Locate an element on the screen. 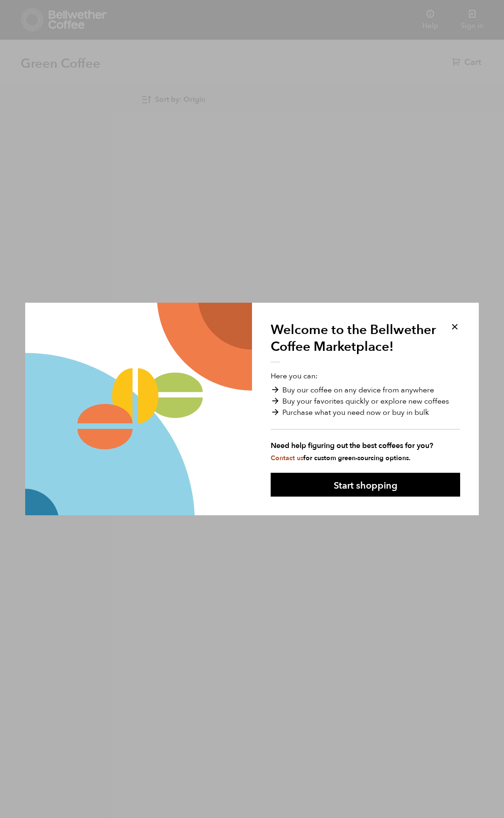  li: Buy our coffee on any device from anywhere is located at coordinates (366, 390).